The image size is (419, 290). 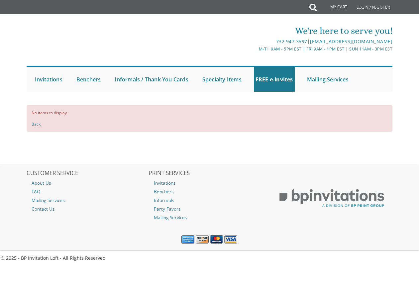 I want to click on a: FAQ, so click(x=87, y=192).